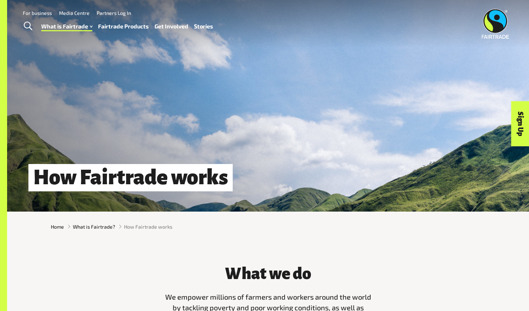 This screenshot has width=529, height=311. Describe the element at coordinates (204, 26) in the screenshot. I see `a: Stories` at that location.